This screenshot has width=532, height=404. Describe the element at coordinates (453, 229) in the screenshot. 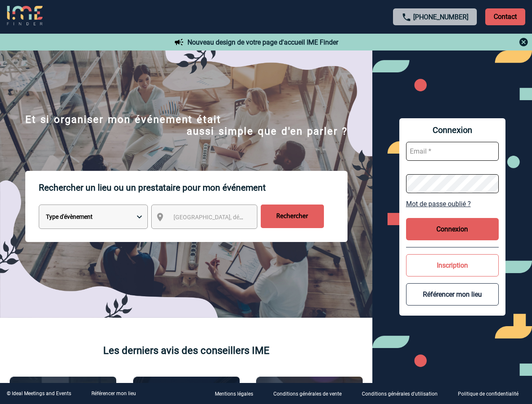

I see `button: Connexion` at that location.